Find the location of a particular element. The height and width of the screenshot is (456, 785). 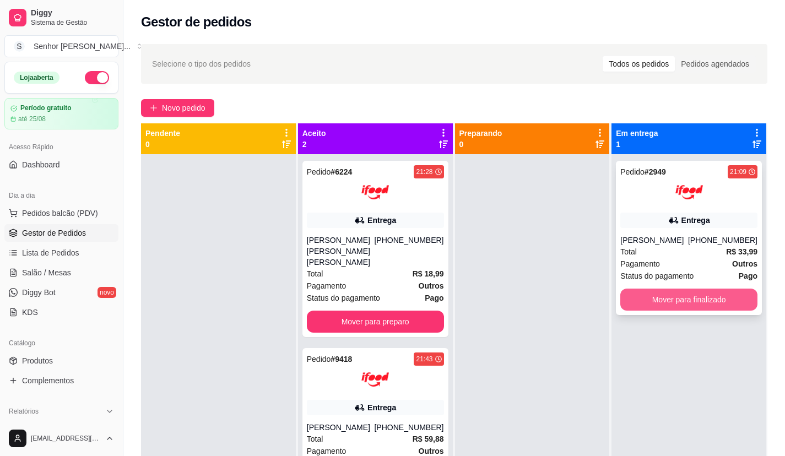

span: Selecione o tipo dos pedidos is located at coordinates (201, 64).